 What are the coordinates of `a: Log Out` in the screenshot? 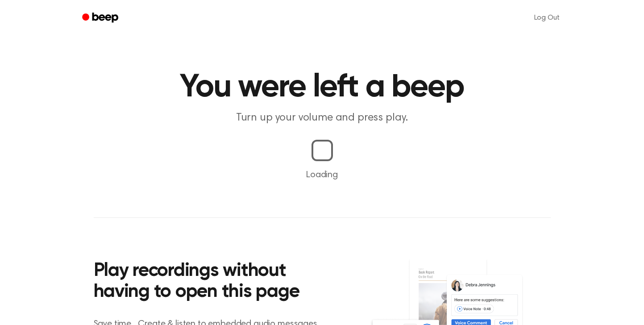 It's located at (547, 18).